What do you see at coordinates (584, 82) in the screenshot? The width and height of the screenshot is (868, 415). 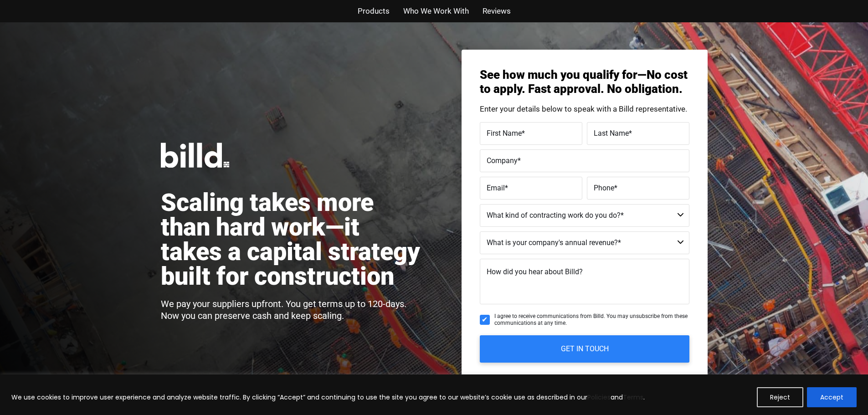 I see `h3: See how much you qualify for—No cost to apply. Fast approval. No obligation.` at bounding box center [584, 82].